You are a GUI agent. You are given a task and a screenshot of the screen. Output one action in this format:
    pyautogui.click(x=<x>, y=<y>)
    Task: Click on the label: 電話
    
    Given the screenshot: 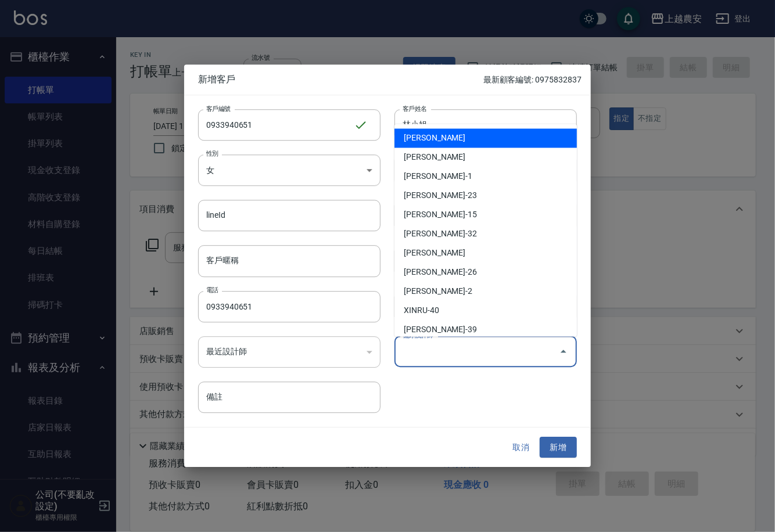 What is the action you would take?
    pyautogui.click(x=212, y=289)
    